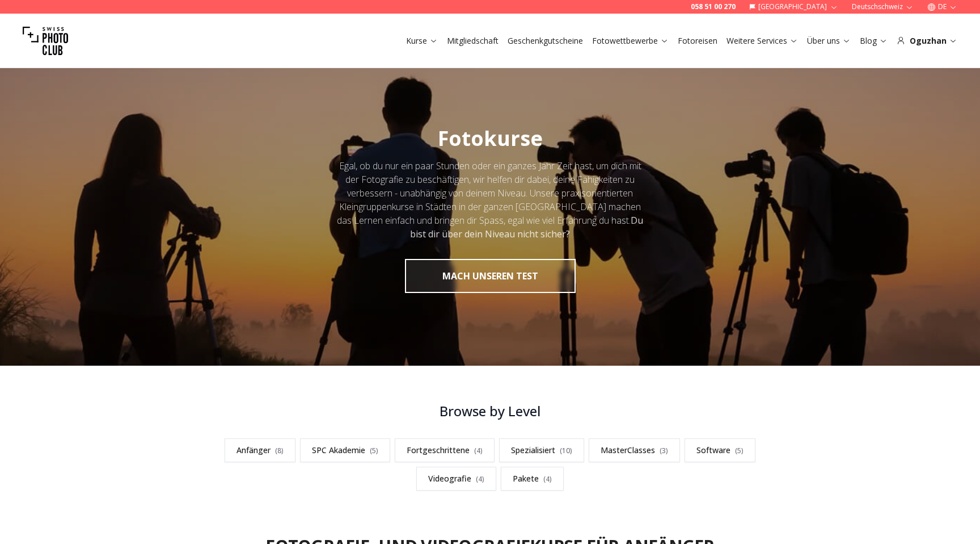 Image resolution: width=980 pixels, height=544 pixels. What do you see at coordinates (472, 41) in the screenshot?
I see `a: Mitgliedschaft` at bounding box center [472, 41].